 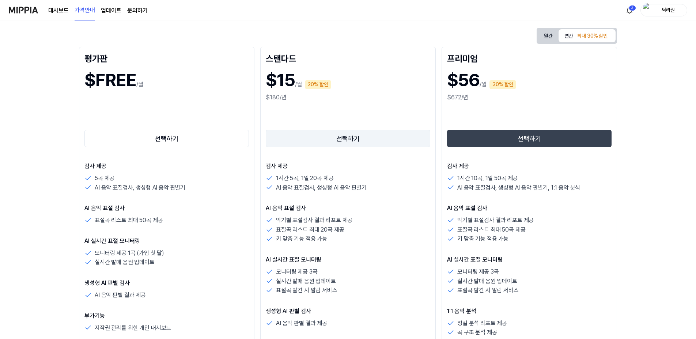 What do you see at coordinates (104, 178) in the screenshot?
I see `p: 5곡 제공` at bounding box center [104, 178].